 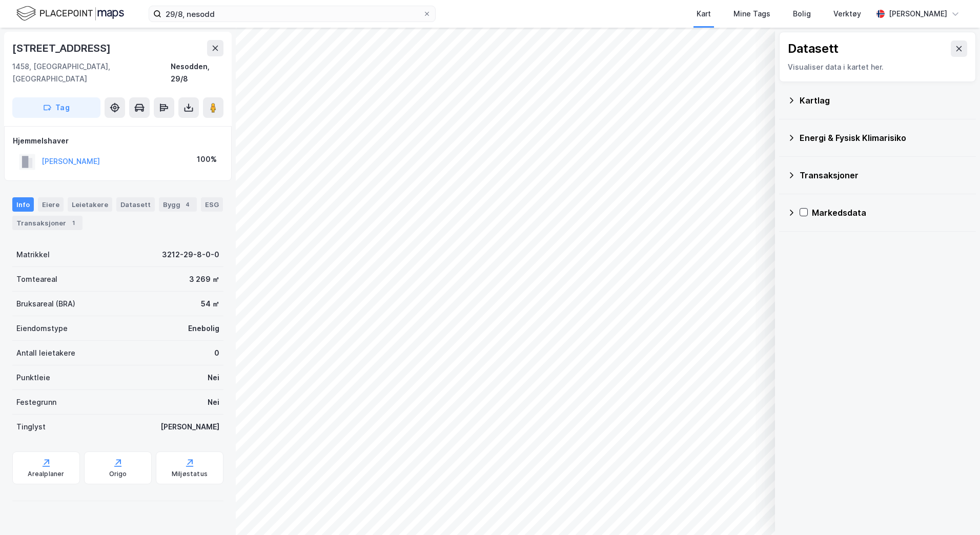 What do you see at coordinates (70, 14) in the screenshot?
I see `img: logo.f888ab2527a4732fd821a326f86c7f29.svg` at bounding box center [70, 14].